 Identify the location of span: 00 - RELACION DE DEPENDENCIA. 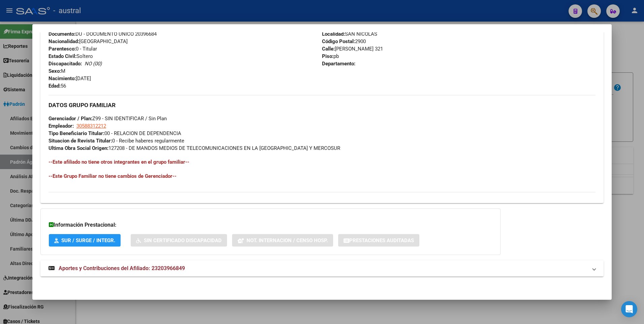
(115, 134).